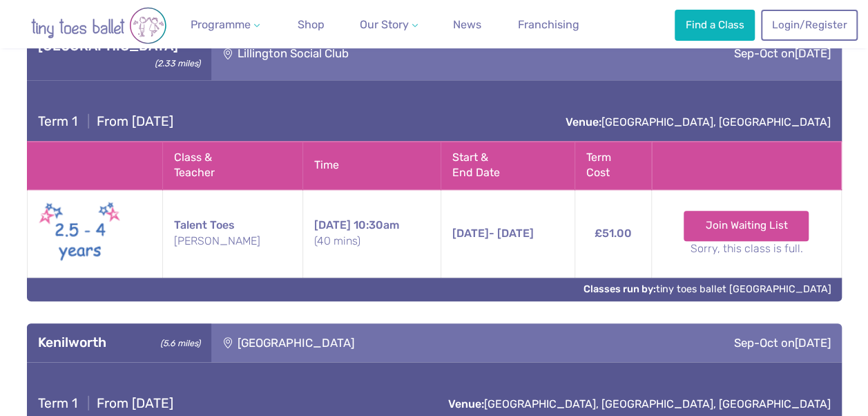  Describe the element at coordinates (809, 25) in the screenshot. I see `a: Login/Register` at that location.